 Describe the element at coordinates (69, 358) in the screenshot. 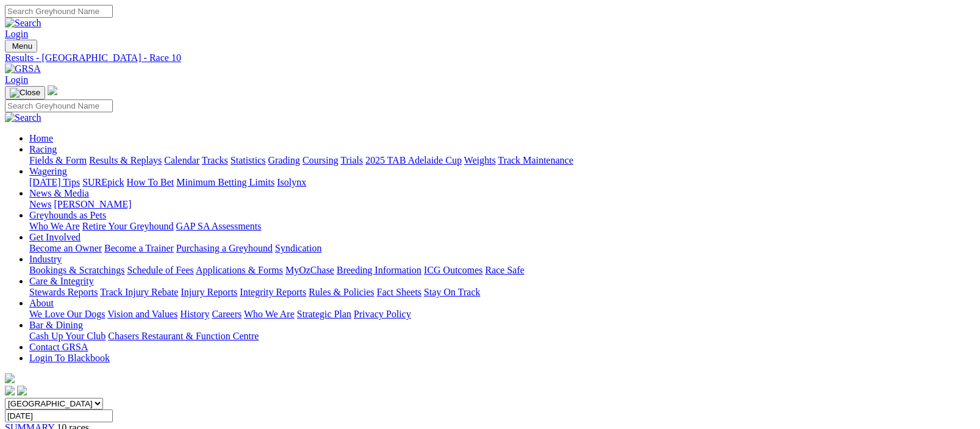

I see `a: Login To Blackbook` at that location.